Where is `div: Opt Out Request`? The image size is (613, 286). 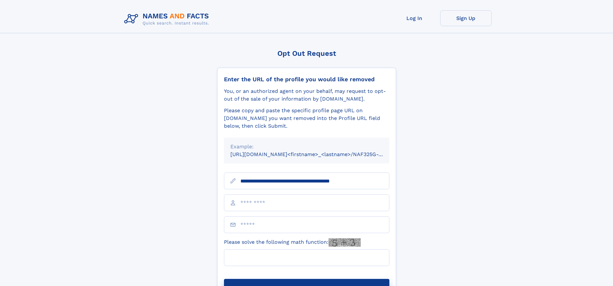 div: Opt Out Request is located at coordinates (307, 53).